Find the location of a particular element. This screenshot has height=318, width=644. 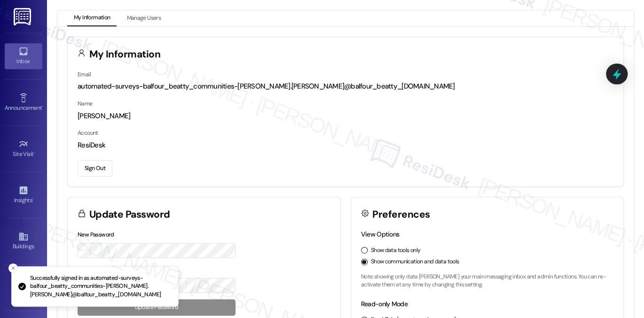

a: Insights • is located at coordinates (23, 195).